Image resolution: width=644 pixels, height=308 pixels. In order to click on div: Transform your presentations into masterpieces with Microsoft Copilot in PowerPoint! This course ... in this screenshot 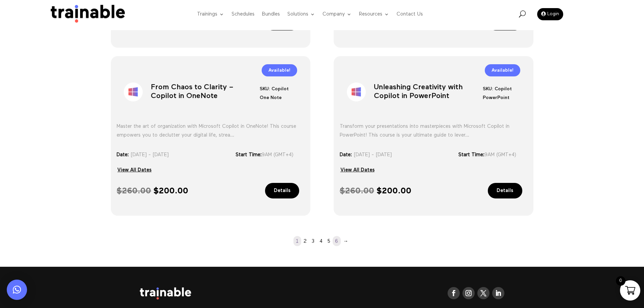, I will do `click(433, 131)`.